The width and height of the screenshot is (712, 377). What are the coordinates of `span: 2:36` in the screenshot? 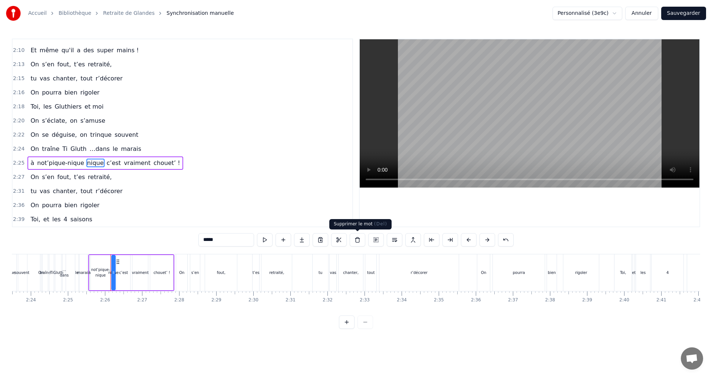 It's located at (19, 206).